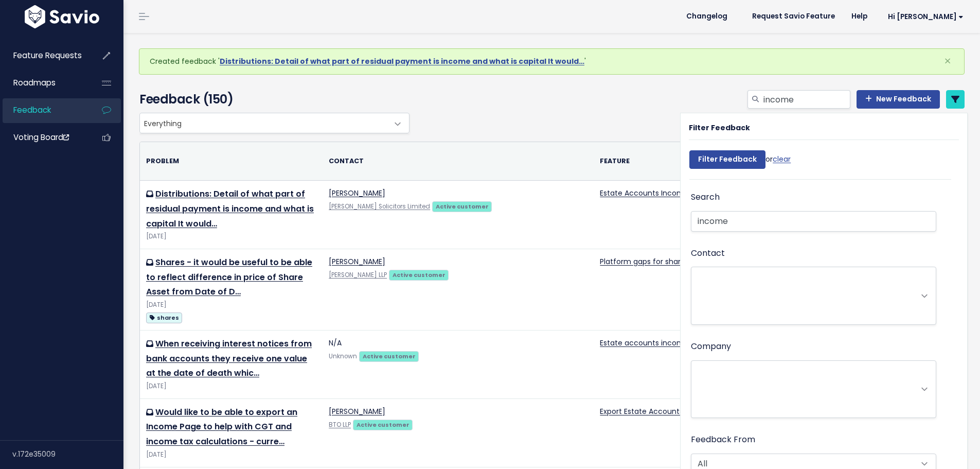  What do you see at coordinates (705, 197) in the screenshot?
I see `label: Search` at bounding box center [705, 197].